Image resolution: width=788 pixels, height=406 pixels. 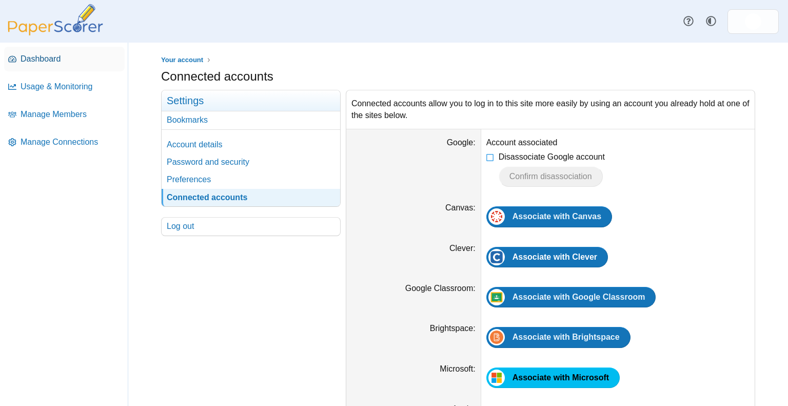 I want to click on label: Clever, so click(x=462, y=248).